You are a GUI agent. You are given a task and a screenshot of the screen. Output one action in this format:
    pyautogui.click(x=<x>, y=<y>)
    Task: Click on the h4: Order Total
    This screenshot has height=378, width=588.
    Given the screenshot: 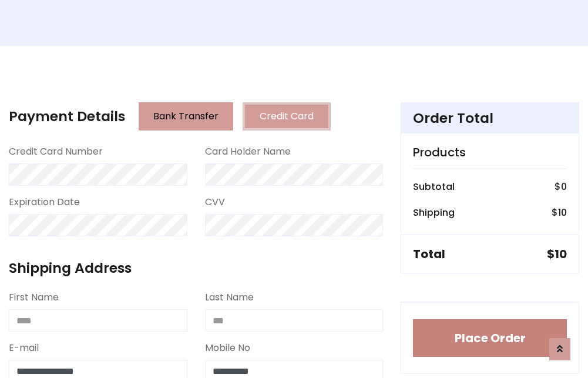 What is the action you would take?
    pyautogui.click(x=490, y=118)
    